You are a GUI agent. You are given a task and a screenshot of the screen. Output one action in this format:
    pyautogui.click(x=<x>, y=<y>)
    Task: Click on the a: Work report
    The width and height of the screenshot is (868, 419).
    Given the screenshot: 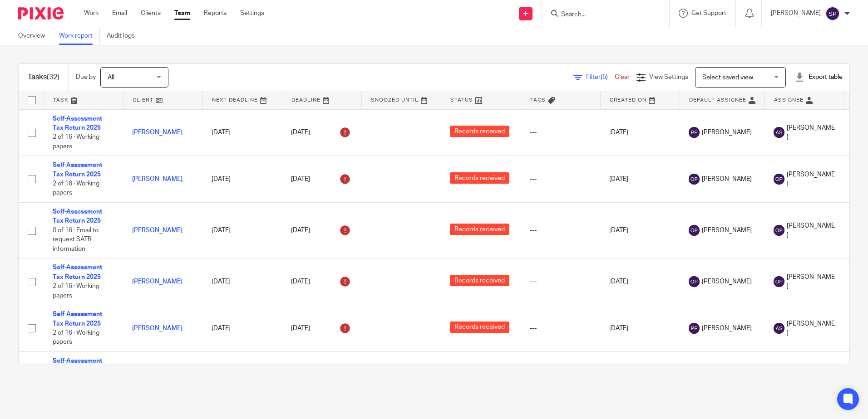 What is the action you would take?
    pyautogui.click(x=80, y=36)
    